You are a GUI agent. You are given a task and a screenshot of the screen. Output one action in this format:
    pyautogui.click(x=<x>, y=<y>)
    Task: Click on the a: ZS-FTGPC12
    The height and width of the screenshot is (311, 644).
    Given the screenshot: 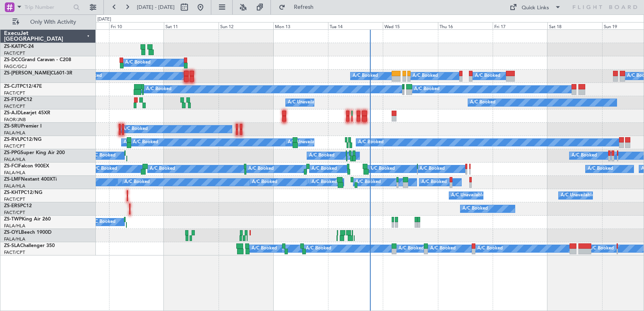 What is the action you would take?
    pyautogui.click(x=18, y=100)
    